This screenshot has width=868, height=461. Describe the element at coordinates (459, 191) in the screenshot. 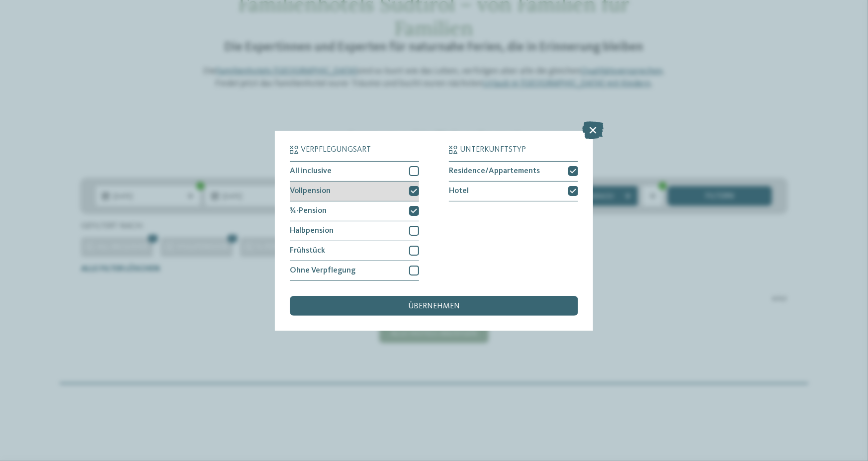

I see `span: Hotel` at that location.